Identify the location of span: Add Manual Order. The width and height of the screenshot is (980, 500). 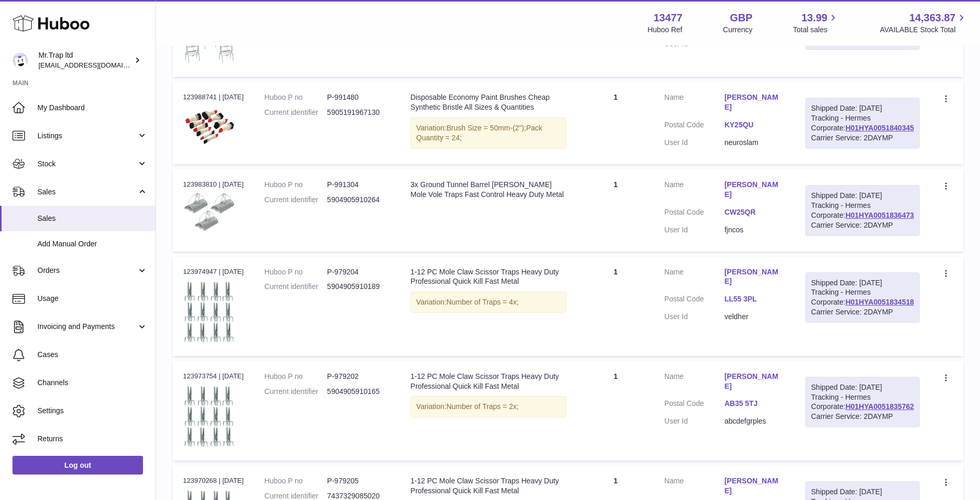
(93, 244).